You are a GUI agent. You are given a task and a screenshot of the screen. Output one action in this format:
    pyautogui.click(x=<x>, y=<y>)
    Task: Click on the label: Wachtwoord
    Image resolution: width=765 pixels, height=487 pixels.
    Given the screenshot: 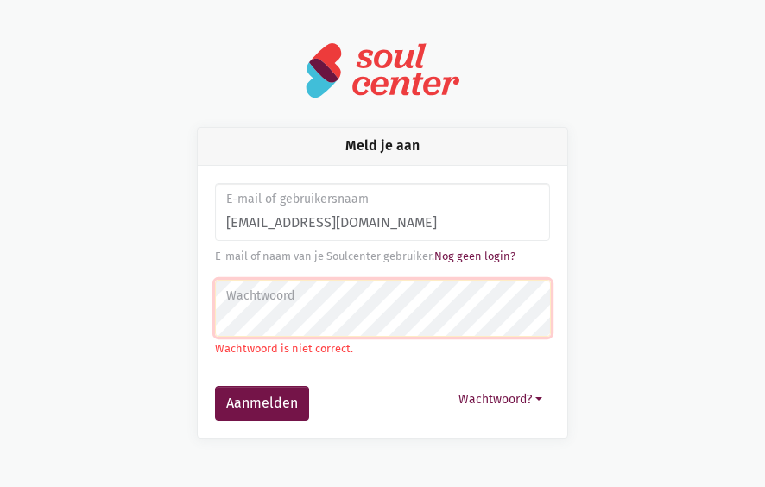 What is the action you would take?
    pyautogui.click(x=383, y=296)
    